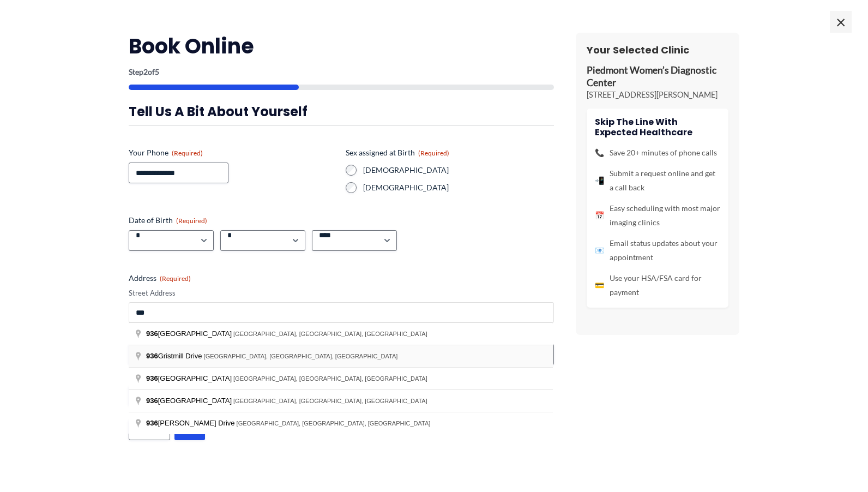  I want to click on p: Step of, so click(341, 72).